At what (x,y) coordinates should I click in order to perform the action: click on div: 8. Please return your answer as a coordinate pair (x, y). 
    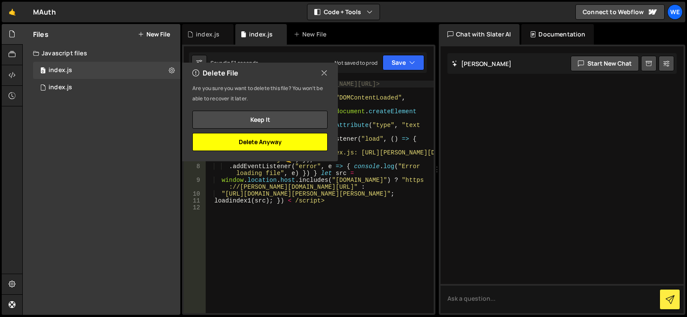
    Looking at the image, I should click on (195, 170).